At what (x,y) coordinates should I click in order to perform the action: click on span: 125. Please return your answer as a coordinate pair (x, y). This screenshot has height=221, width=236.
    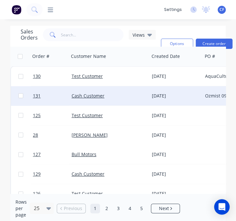
    Looking at the image, I should click on (37, 116).